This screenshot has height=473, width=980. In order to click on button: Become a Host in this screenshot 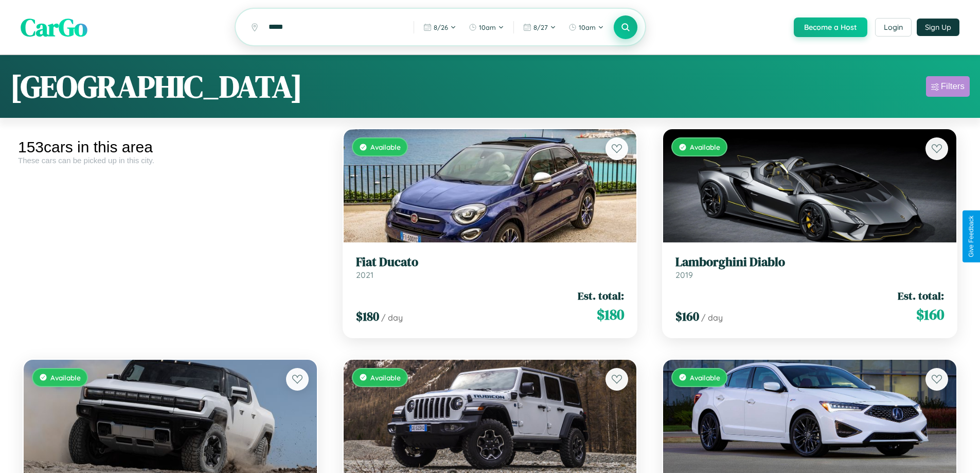, I will do `click(830, 28)`.